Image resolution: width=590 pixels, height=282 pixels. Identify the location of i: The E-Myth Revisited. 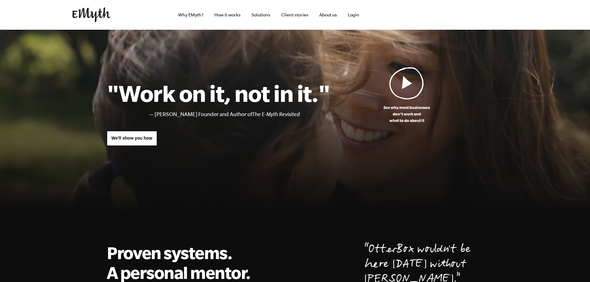
(276, 114).